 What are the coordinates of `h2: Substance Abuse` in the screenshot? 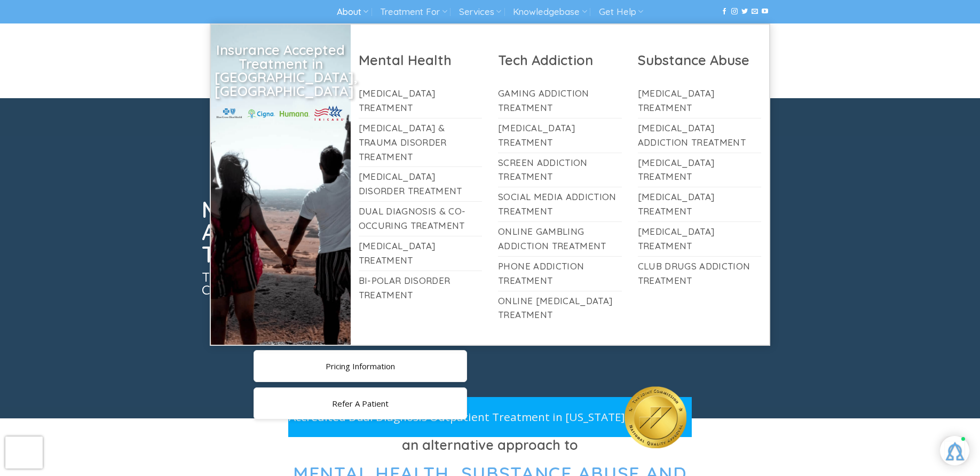 It's located at (700, 60).